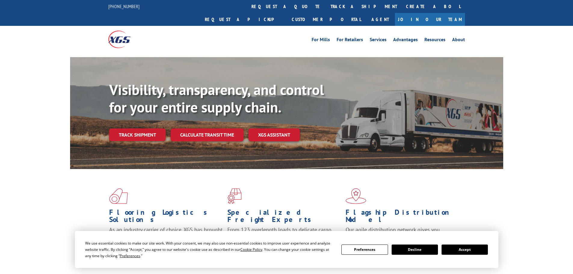 Image resolution: width=573 pixels, height=274 pixels. What do you see at coordinates (365, 250) in the screenshot?
I see `button: Preferences` at bounding box center [365, 250].